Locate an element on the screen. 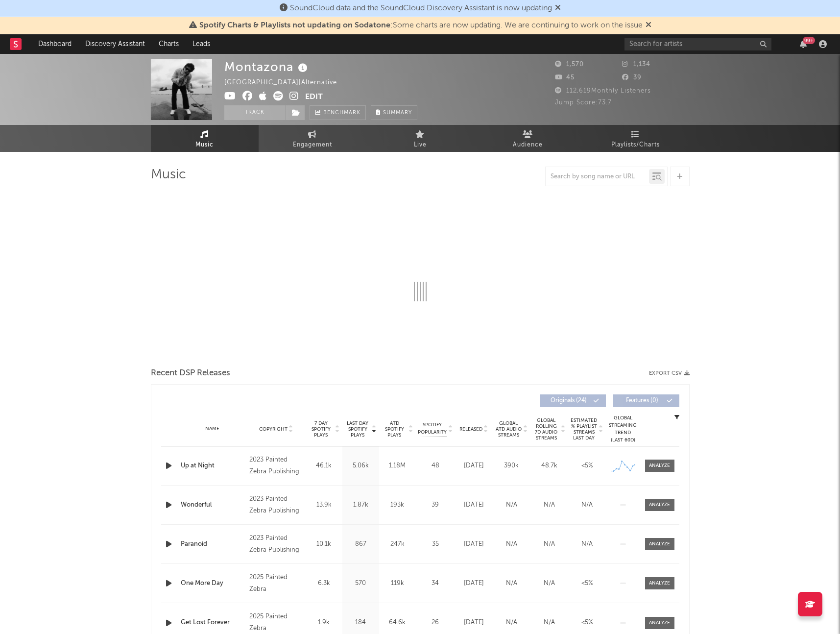 This screenshot has height=634, width=840. div: 193k is located at coordinates (397, 505).